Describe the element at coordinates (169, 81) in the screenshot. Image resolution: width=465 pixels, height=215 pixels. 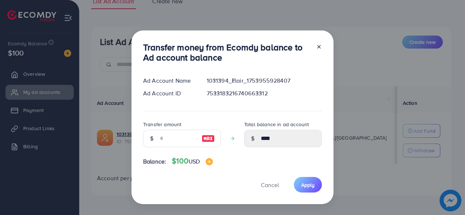
I see `div: Ad Account Name` at that location.